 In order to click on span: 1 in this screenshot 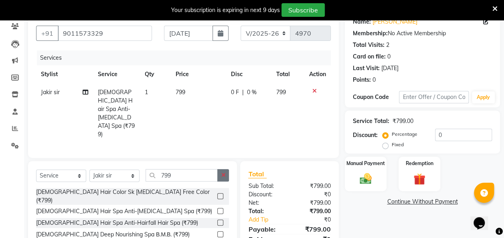, I will do `click(146, 92)`.